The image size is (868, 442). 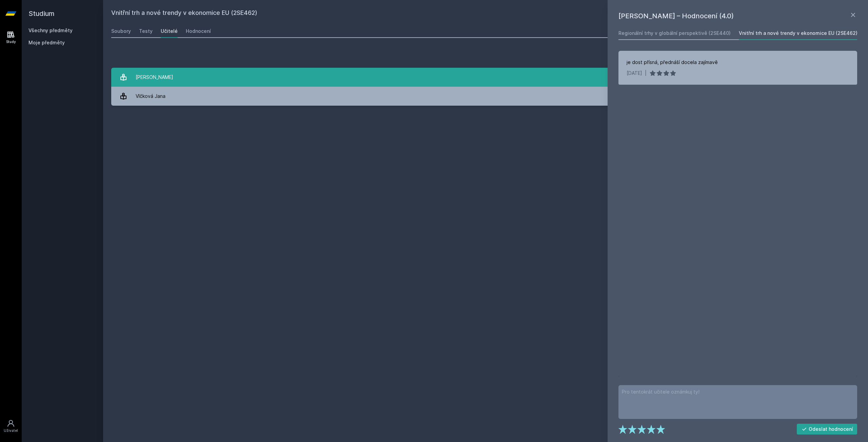 I want to click on a: Všechny předměty, so click(x=51, y=30).